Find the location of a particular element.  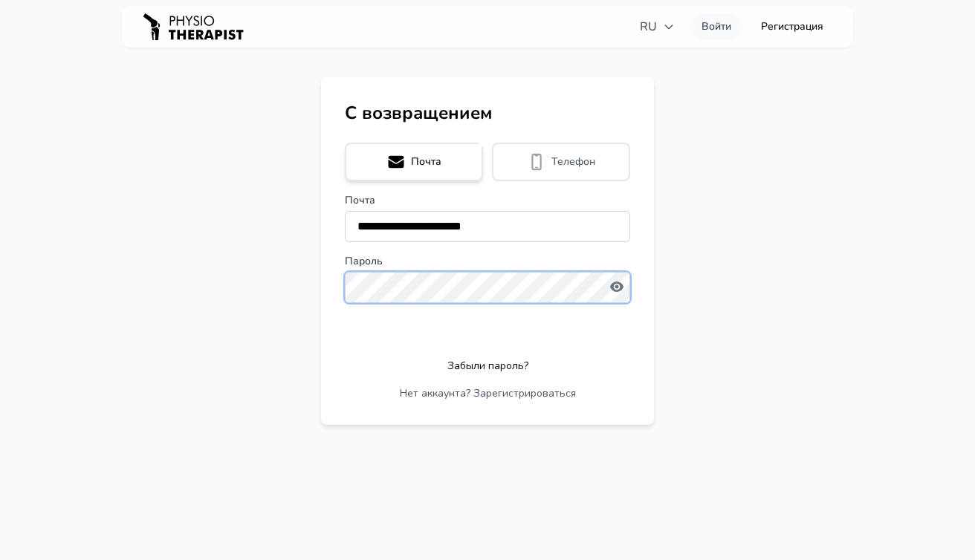

label: Пароль is located at coordinates (487, 261).